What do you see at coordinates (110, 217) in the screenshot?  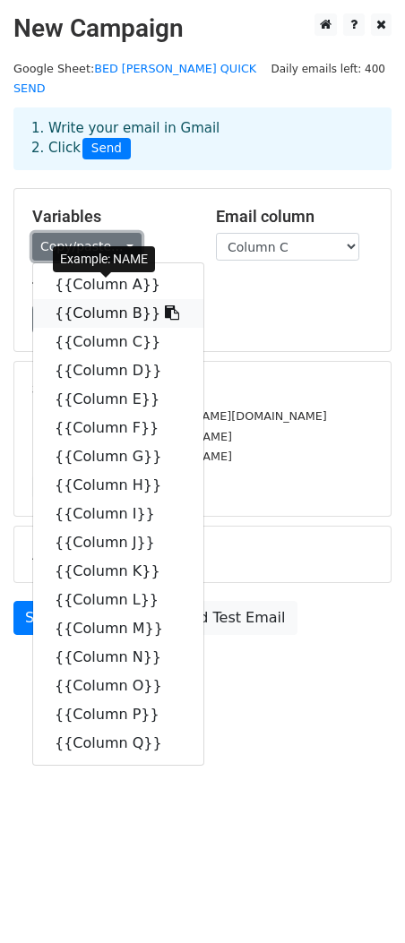 I see `h5: Variables` at bounding box center [110, 217].